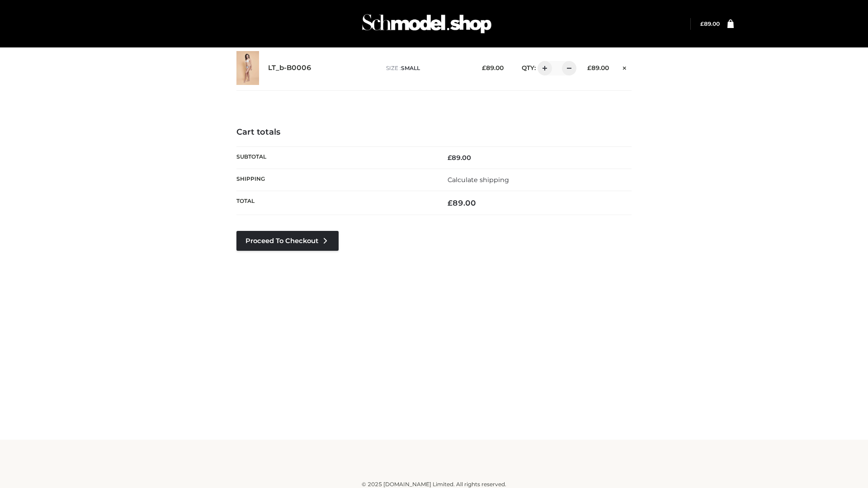 Image resolution: width=868 pixels, height=488 pixels. What do you see at coordinates (335, 203) in the screenshot?
I see `th: Total` at bounding box center [335, 203].